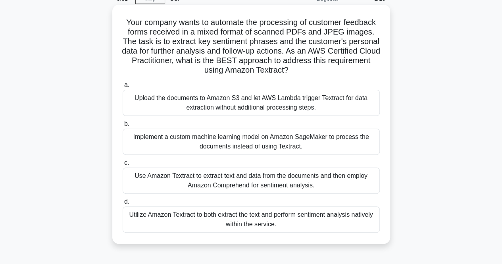 The height and width of the screenshot is (264, 502). Describe the element at coordinates (251, 142) in the screenshot. I see `div: Implement a custom machine learning model on Amazon SageMaker to process the documents instead of...` at that location.